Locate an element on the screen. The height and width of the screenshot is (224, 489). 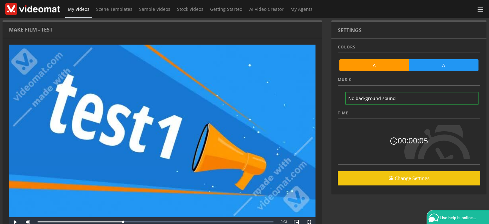
a: Live help is online... is located at coordinates (459, 218).